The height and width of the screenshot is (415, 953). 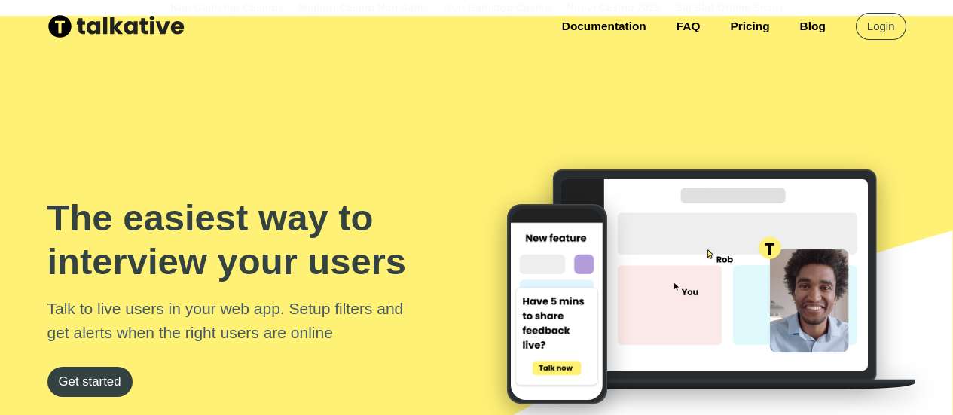 I want to click on img: Talkative Text Logo dark.svg, so click(x=117, y=26).